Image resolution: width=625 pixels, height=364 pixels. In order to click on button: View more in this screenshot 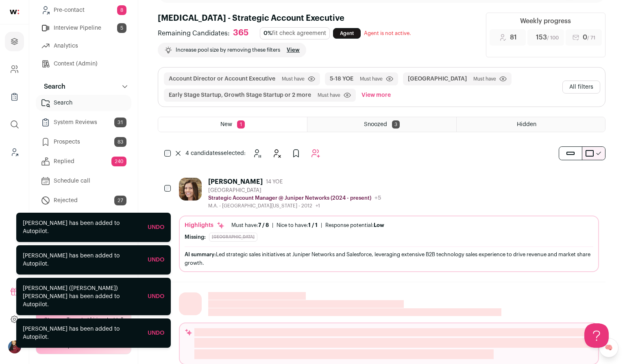, I will do `click(376, 95)`.